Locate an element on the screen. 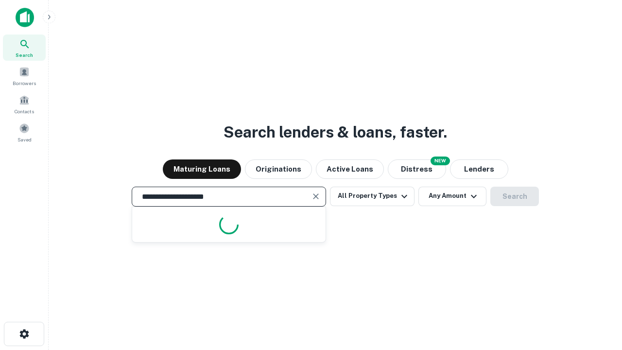 The image size is (622, 350). a: Search is located at coordinates (24, 48).